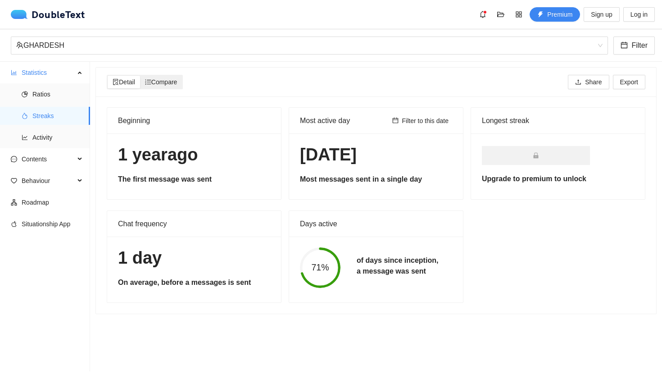 The image size is (662, 375). What do you see at coordinates (560, 14) in the screenshot?
I see `span: Premium` at bounding box center [560, 14].